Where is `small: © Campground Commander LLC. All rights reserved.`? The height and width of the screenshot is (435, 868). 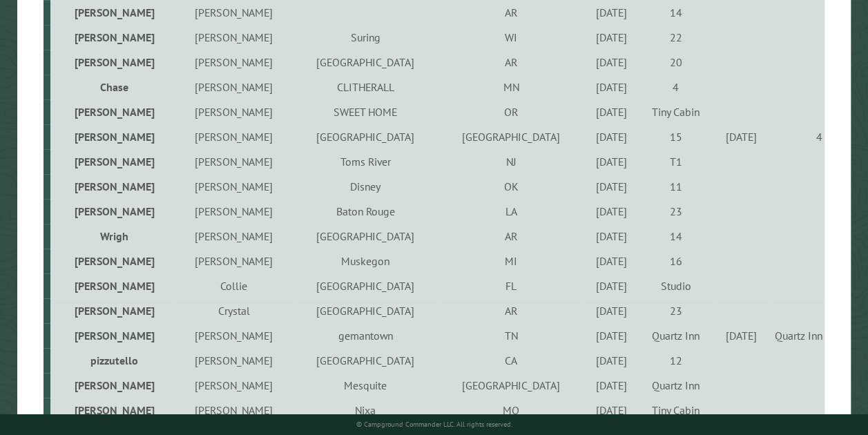
small: © Campground Commander LLC. All rights reserved. is located at coordinates (434, 424).